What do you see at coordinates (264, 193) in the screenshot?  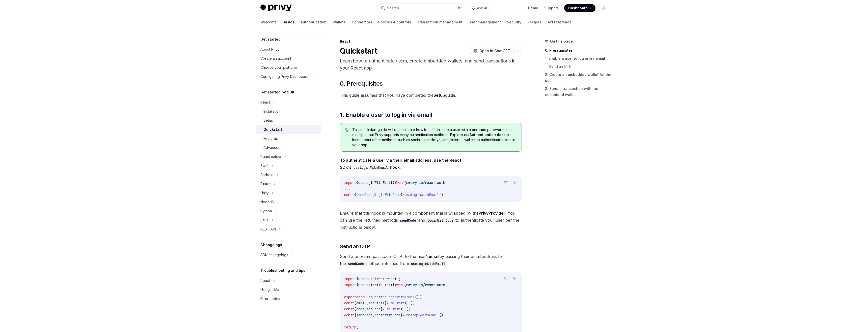 I see `div: Unity` at bounding box center [264, 193].